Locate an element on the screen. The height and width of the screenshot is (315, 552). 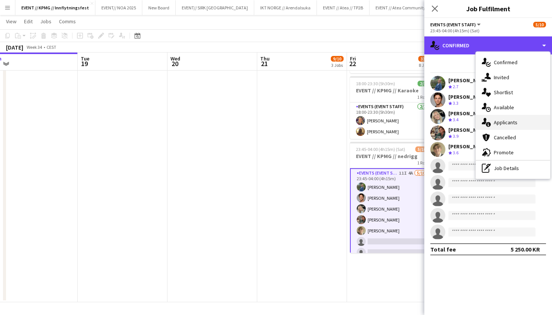
button: IKT NORGE // Arendalsuka is located at coordinates (286, 8).